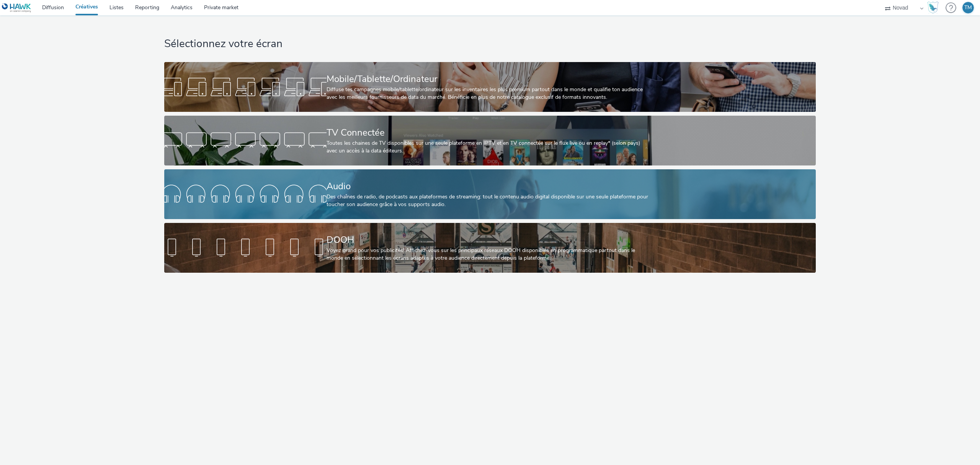 This screenshot has width=980, height=465. I want to click on div: TV Connectée, so click(488, 133).